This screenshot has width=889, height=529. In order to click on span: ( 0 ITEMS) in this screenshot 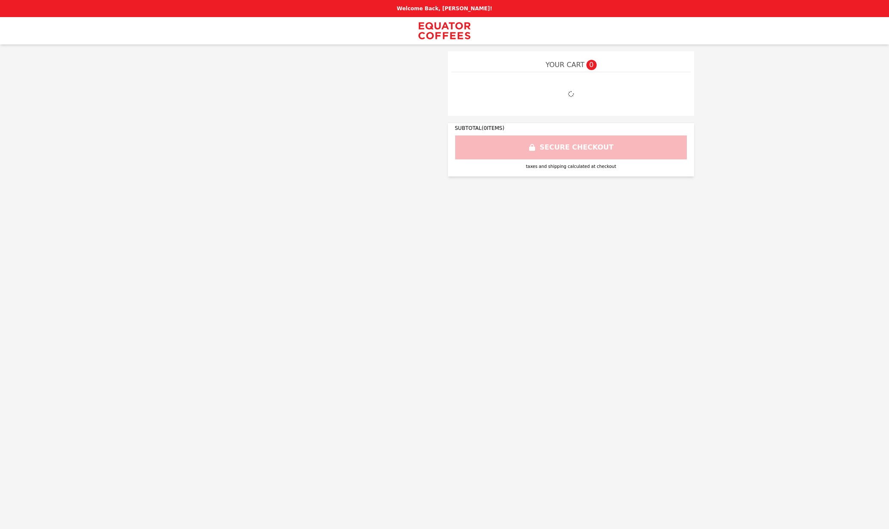, I will do `click(493, 128)`.